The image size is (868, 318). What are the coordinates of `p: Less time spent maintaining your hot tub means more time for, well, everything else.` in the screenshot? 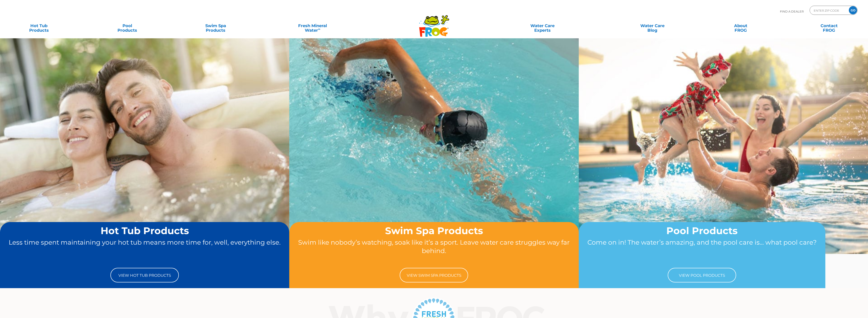 It's located at (145, 251).